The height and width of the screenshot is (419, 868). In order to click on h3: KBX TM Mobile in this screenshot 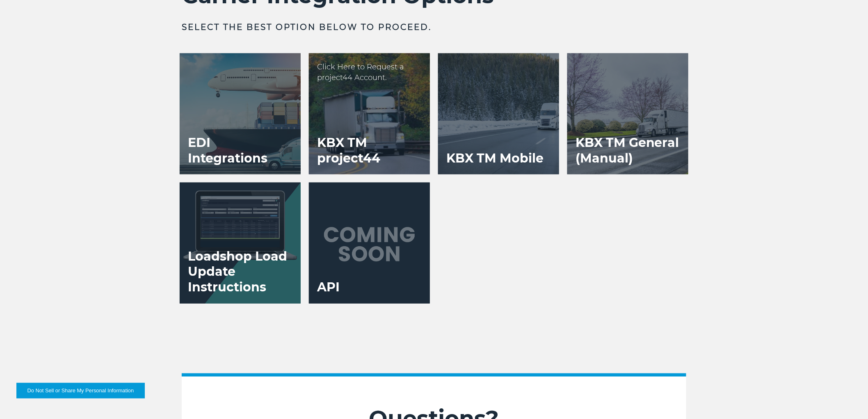, I will do `click(495, 158)`.